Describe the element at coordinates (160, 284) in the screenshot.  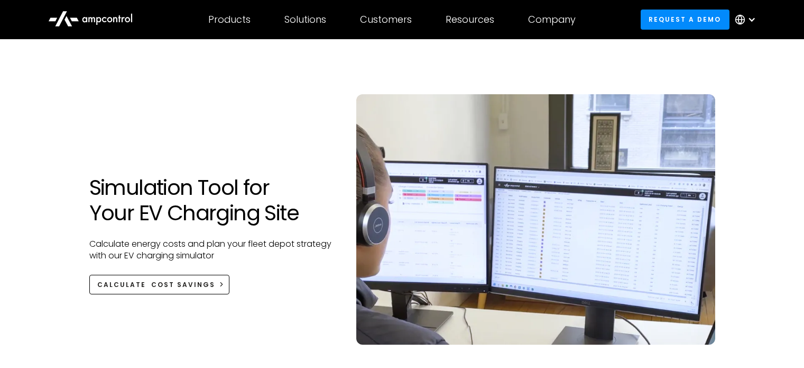
I see `a: Calculate Cost Savings` at that location.